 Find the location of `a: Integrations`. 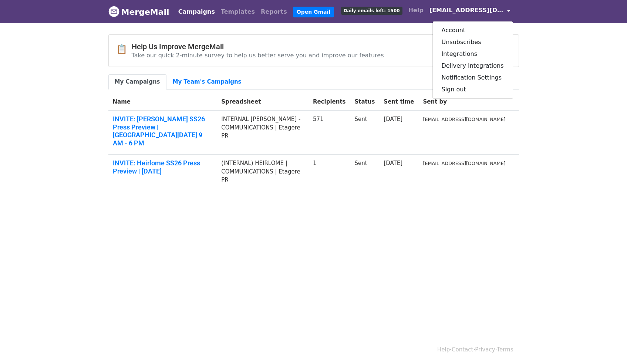

a: Integrations is located at coordinates (473, 54).